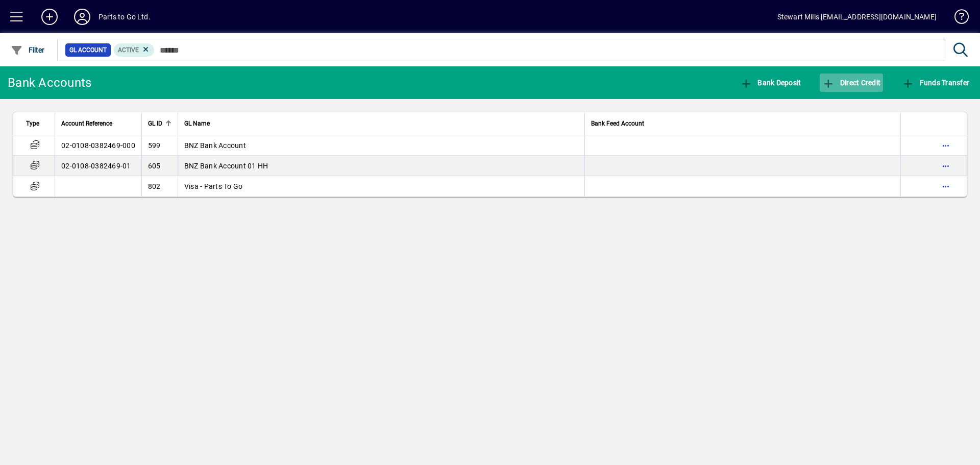 The width and height of the screenshot is (980, 465). Describe the element at coordinates (851, 83) in the screenshot. I see `button: Direct Credit` at that location.